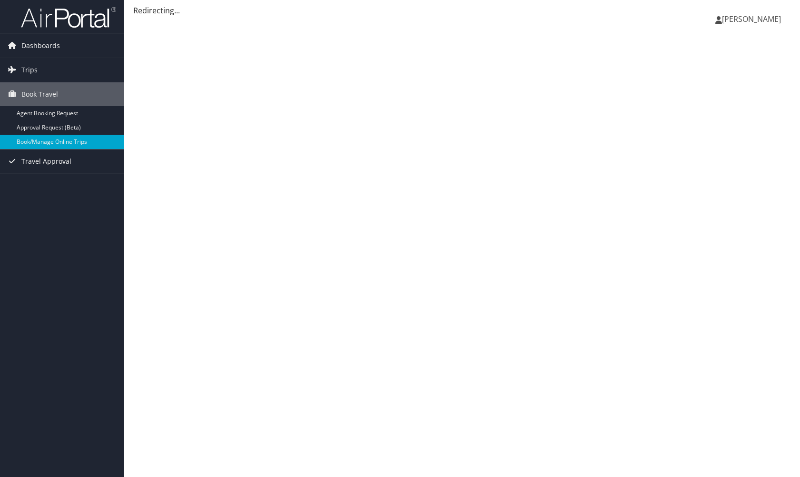 This screenshot has width=800, height=477. I want to click on span: Book Travel, so click(40, 94).